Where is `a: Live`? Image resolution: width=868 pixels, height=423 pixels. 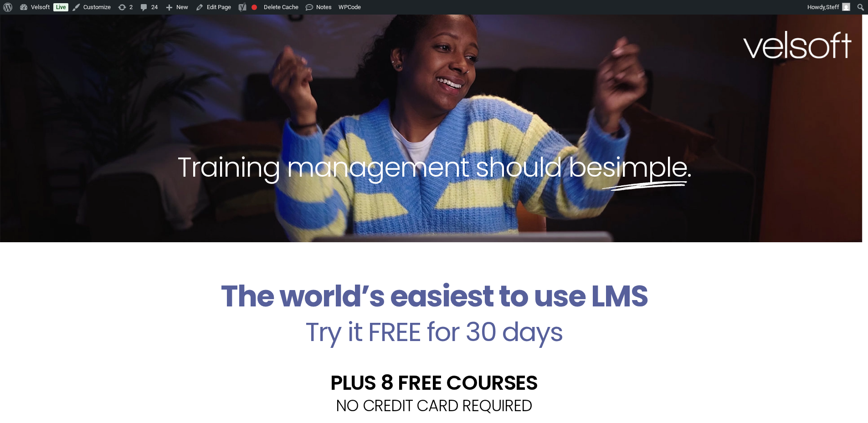 a: Live is located at coordinates (61, 7).